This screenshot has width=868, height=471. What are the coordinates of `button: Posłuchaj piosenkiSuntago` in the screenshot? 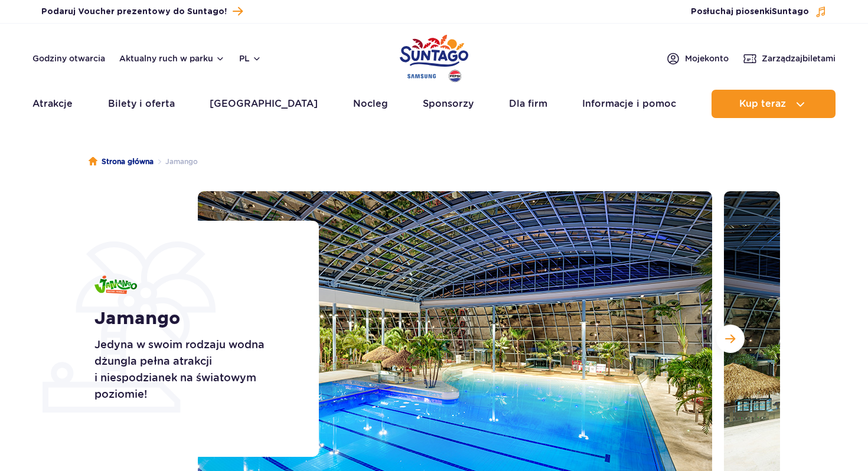 It's located at (759, 12).